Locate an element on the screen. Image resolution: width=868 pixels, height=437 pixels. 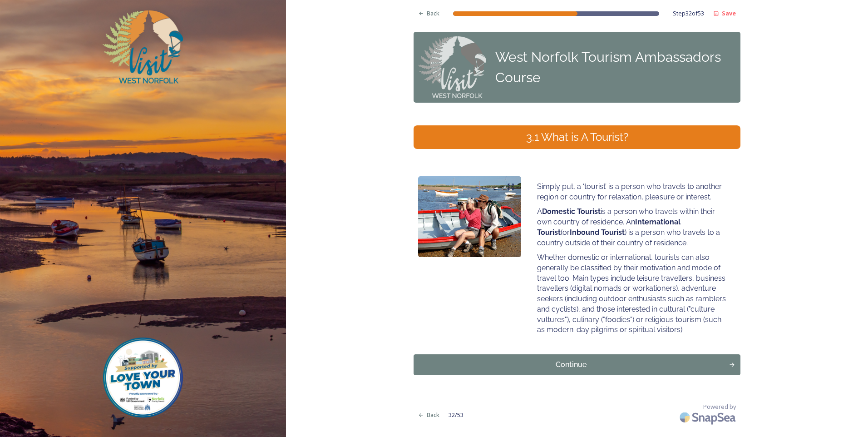
strong: Domestic Tourist is located at coordinates (571, 211).